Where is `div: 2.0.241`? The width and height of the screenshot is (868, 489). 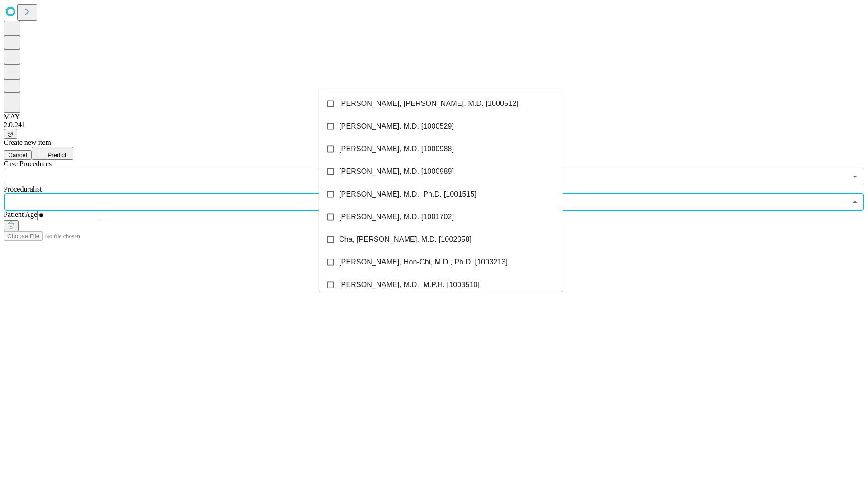
div: 2.0.241 is located at coordinates (434, 125).